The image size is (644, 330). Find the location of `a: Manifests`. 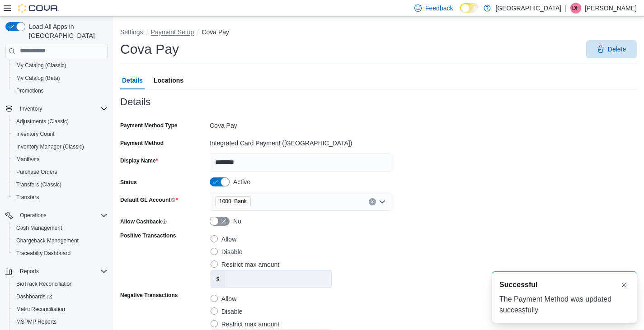

a: Manifests is located at coordinates (28, 160).